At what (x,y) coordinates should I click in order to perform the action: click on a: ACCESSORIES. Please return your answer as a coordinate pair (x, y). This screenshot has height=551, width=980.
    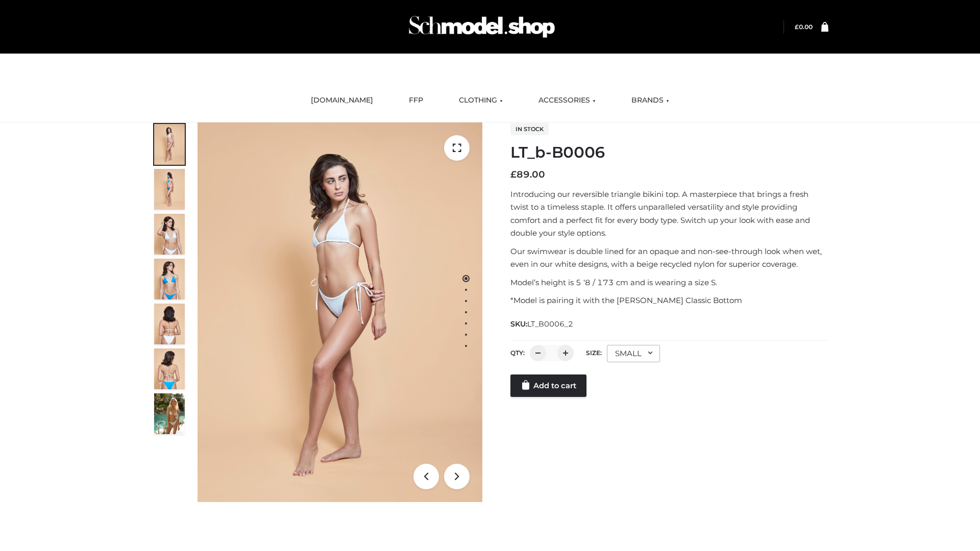
    Looking at the image, I should click on (567, 100).